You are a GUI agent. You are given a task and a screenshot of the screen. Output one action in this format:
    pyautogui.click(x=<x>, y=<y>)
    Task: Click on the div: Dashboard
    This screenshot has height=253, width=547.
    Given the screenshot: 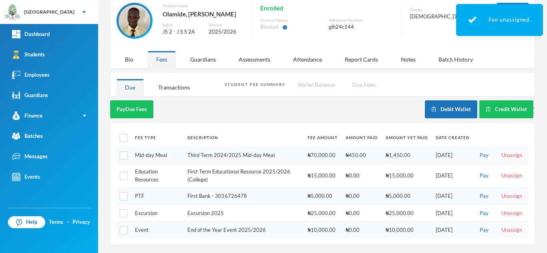 What is the action you would take?
    pyautogui.click(x=31, y=34)
    